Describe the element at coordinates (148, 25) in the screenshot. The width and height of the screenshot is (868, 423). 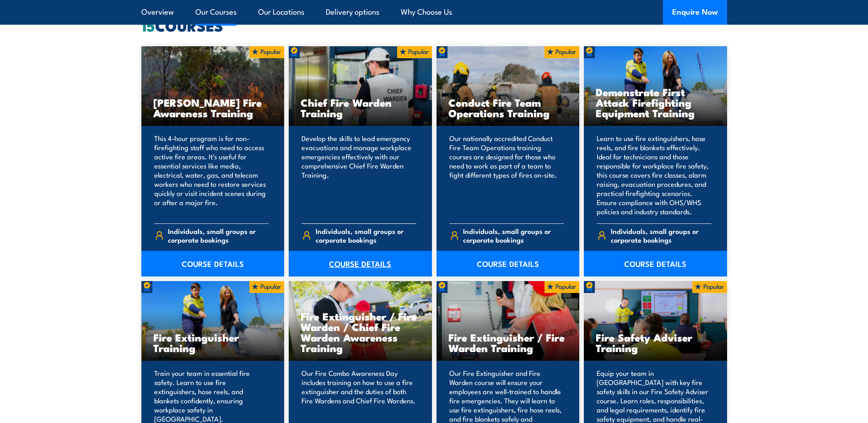
I see `strong: 15` at that location.